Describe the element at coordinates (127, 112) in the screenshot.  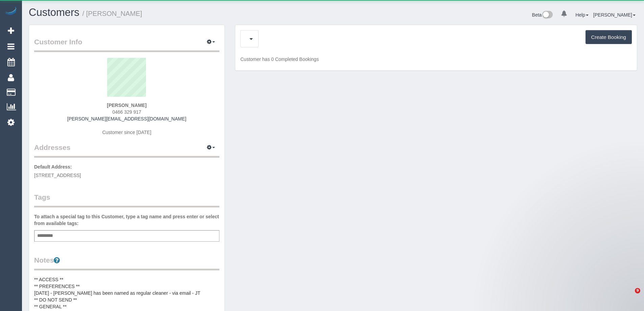
I see `span: 0466 329 917` at that location.